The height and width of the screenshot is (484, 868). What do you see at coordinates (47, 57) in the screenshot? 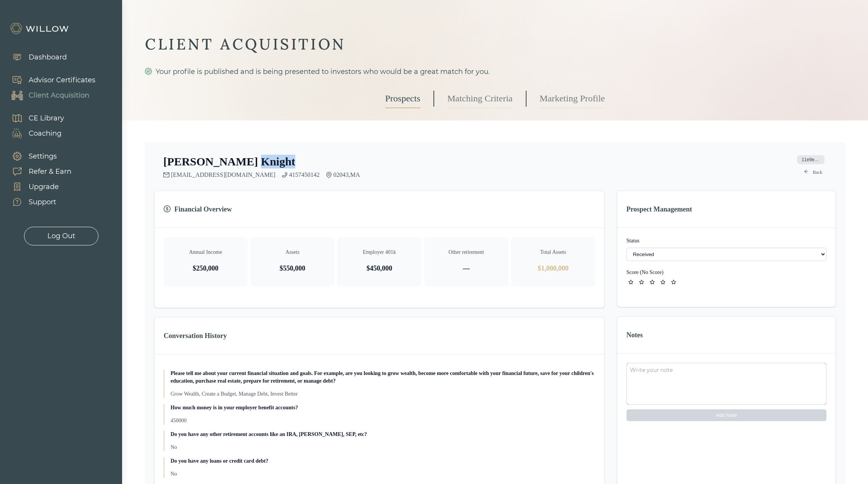
I see `div: Dashboard` at bounding box center [47, 57].